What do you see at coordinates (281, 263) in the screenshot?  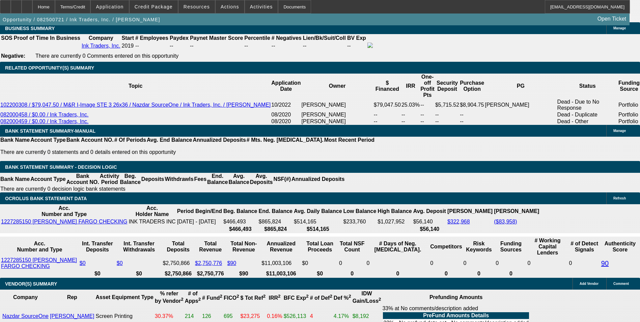 I see `div: $11,003,106` at bounding box center [281, 263].